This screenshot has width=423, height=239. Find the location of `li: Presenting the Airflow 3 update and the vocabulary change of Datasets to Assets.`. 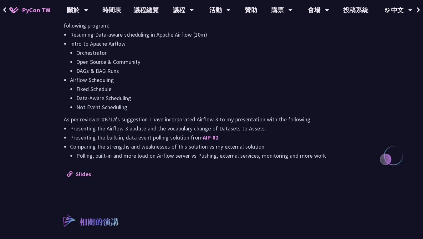

li: Presenting the Airflow 3 update and the vocabulary change of Datasets to Assets. is located at coordinates (214, 128).